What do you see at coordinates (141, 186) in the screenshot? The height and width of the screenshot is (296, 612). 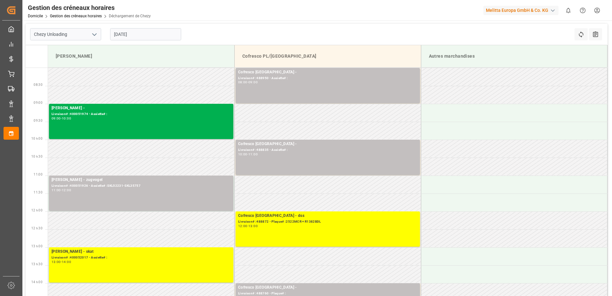 I see `div: Livraison# :400051926 - Assiette# :SKL52231-SKL35757` at bounding box center [141, 186].